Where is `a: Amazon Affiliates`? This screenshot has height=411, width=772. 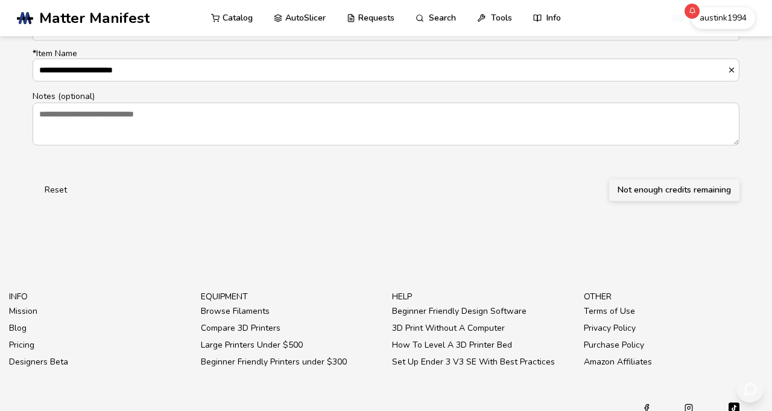 a: Amazon Affiliates is located at coordinates (617, 362).